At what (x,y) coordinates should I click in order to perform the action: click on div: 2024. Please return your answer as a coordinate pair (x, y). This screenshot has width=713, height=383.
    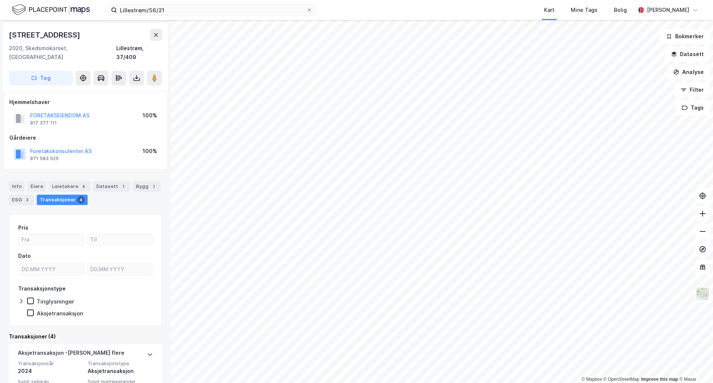
    Looking at the image, I should click on (50, 371).